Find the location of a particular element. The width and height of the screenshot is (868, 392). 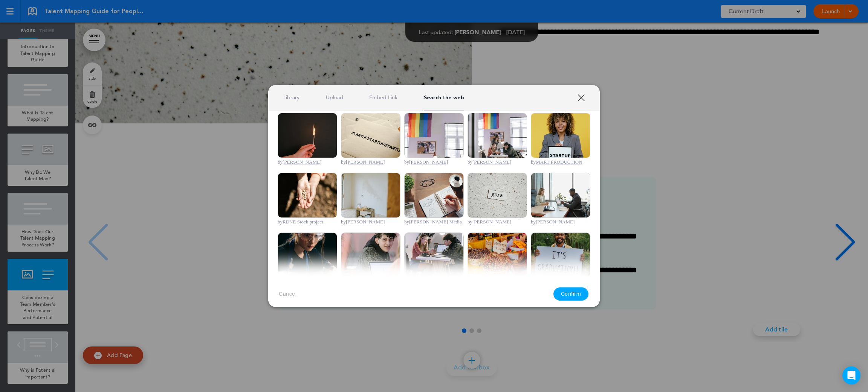

button: Cancel is located at coordinates (288, 294).